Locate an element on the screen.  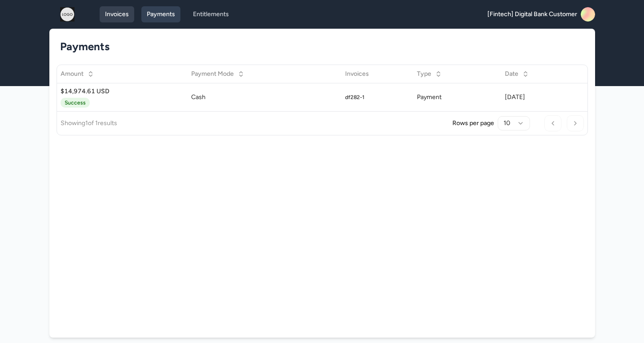
span: Success is located at coordinates (75, 103).